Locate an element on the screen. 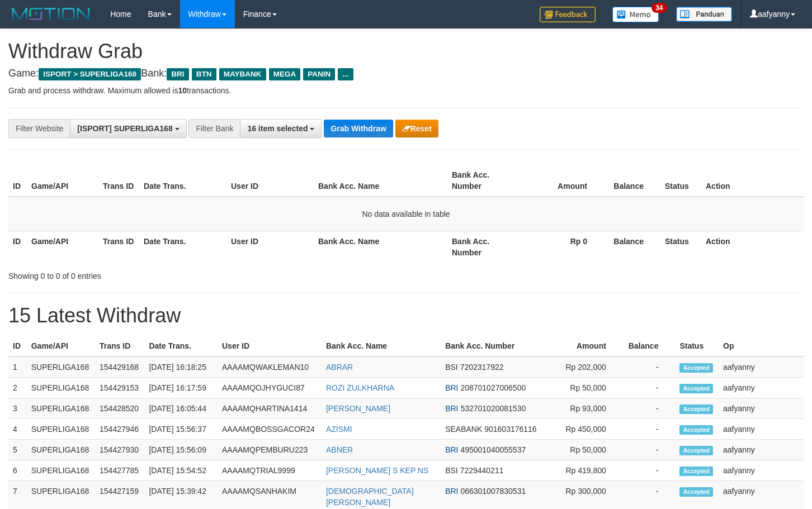  span: Copy 7202317922 to clipboard is located at coordinates (482, 368).